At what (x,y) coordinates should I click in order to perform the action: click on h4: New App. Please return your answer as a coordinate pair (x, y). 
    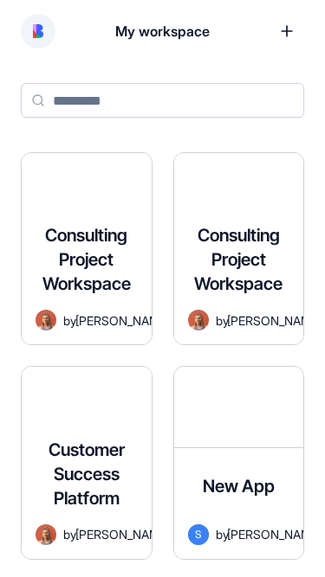
    Looking at the image, I should click on (238, 486).